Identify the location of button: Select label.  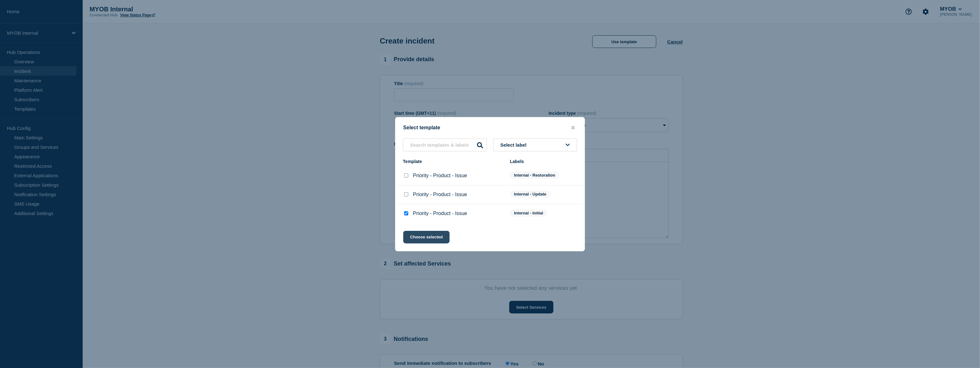
(535, 145).